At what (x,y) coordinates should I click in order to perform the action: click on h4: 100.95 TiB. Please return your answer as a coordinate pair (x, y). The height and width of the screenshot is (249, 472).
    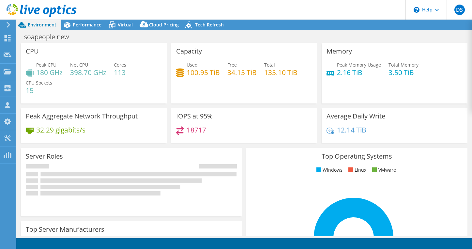
    Looking at the image, I should click on (203, 72).